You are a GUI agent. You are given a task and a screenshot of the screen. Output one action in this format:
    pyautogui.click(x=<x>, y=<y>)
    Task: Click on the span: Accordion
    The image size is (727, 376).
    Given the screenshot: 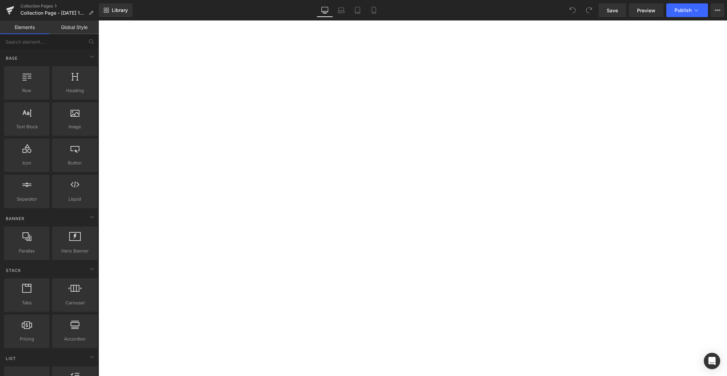 What is the action you would take?
    pyautogui.click(x=75, y=339)
    